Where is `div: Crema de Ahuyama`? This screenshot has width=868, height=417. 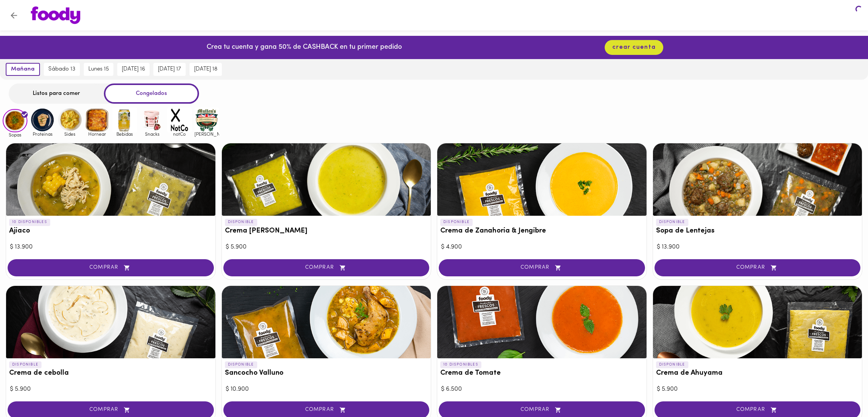 div: Crema de Ahuyama is located at coordinates (758, 322).